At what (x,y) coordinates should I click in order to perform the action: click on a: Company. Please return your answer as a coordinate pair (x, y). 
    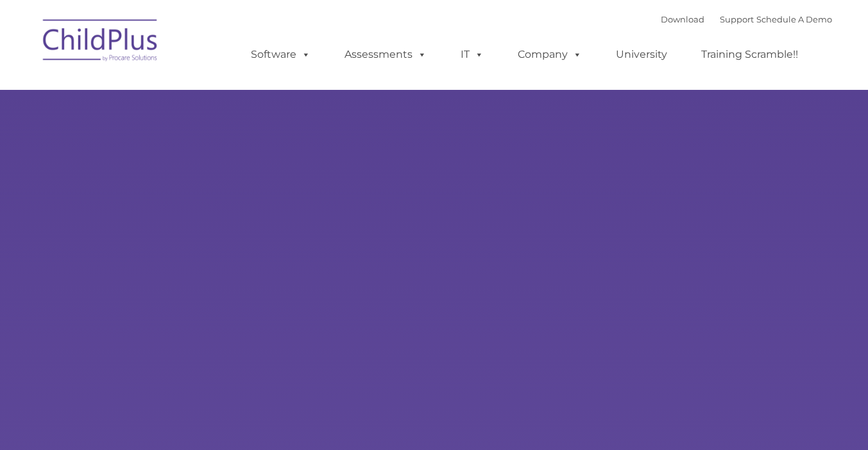
    Looking at the image, I should click on (550, 54).